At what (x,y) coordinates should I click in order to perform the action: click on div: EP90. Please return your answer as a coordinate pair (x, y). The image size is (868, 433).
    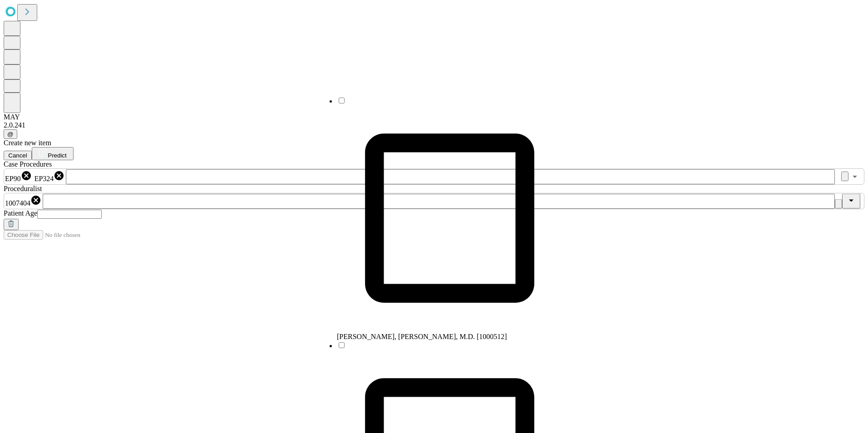
    Looking at the image, I should click on (18, 177).